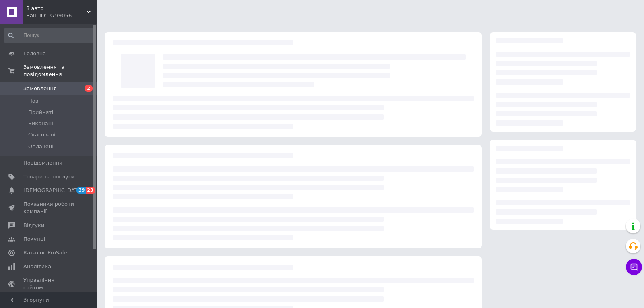 The width and height of the screenshot is (644, 308). Describe the element at coordinates (45, 253) in the screenshot. I see `span: Каталог ProSale` at that location.